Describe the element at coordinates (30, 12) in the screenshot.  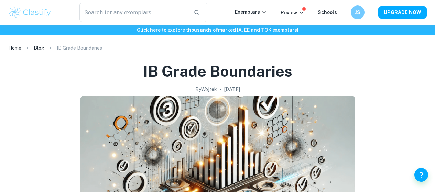
I see `img: Clastify logo` at that location.